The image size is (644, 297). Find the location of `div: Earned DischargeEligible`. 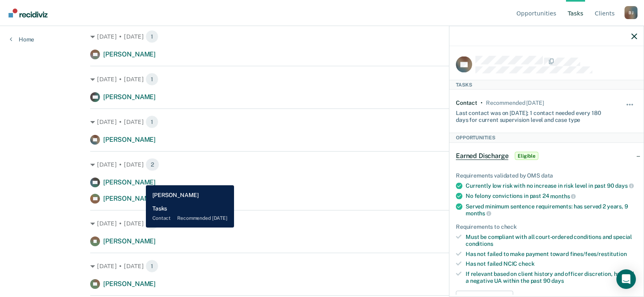

div: Earned DischargeEligible is located at coordinates (546, 156).